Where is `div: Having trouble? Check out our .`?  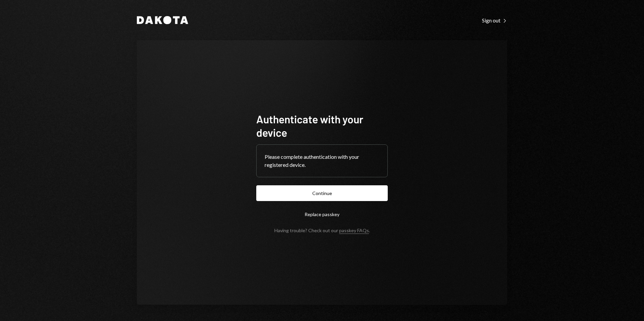 div: Having trouble? Check out our . is located at coordinates (322, 231).